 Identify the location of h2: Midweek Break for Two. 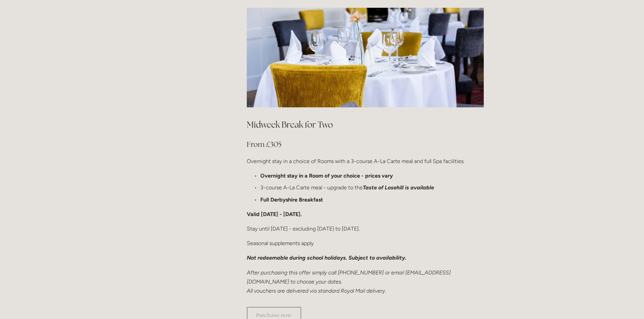
(365, 125).